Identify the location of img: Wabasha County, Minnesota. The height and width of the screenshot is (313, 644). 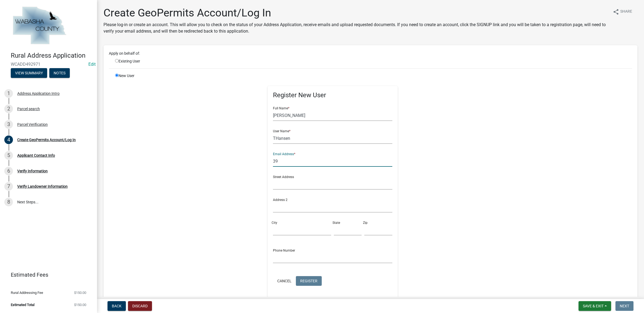
(40, 26).